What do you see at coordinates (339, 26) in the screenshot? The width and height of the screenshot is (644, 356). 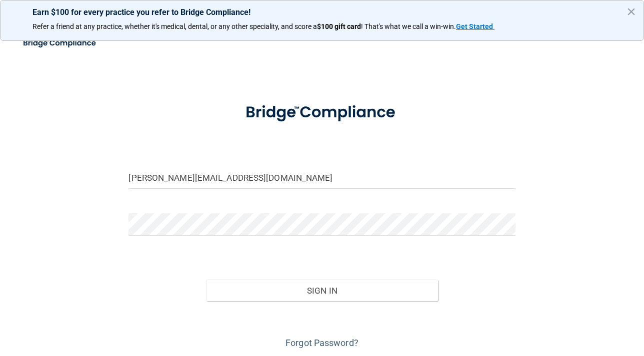 I see `strong: $100 gift card` at bounding box center [339, 26].